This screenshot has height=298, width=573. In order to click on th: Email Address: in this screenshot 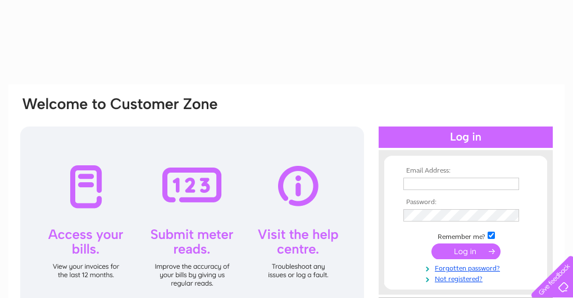, I will do `click(466, 171)`.